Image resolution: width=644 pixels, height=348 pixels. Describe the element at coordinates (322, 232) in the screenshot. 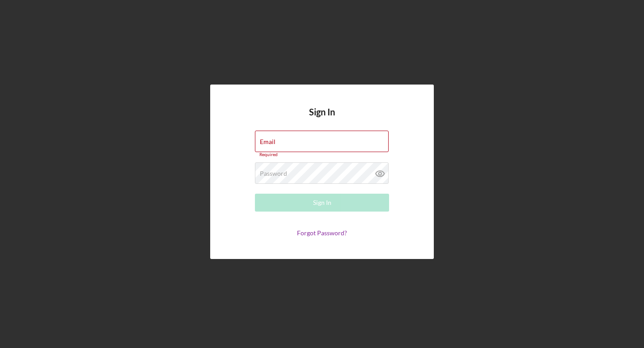

I see `a: Forgot Password?` at that location.